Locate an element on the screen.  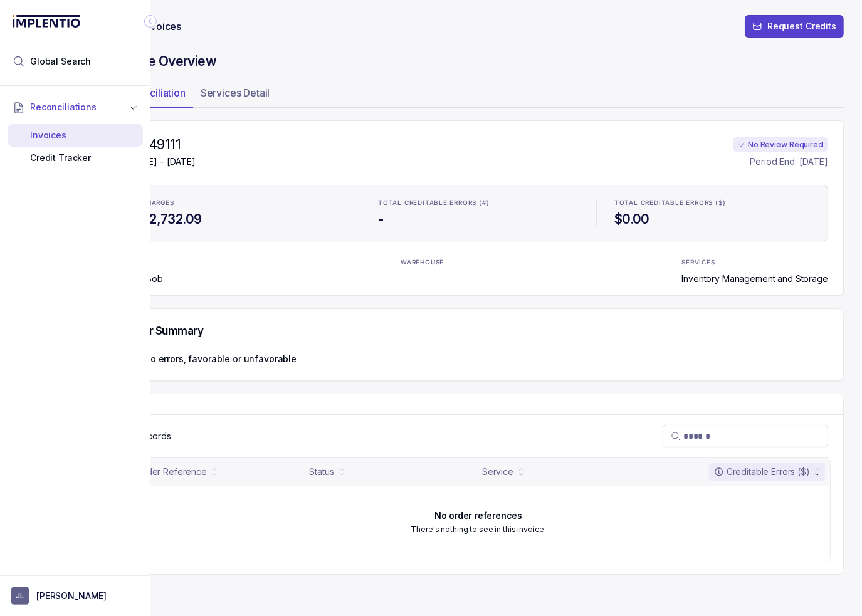
h6: No order references is located at coordinates (478, 516).